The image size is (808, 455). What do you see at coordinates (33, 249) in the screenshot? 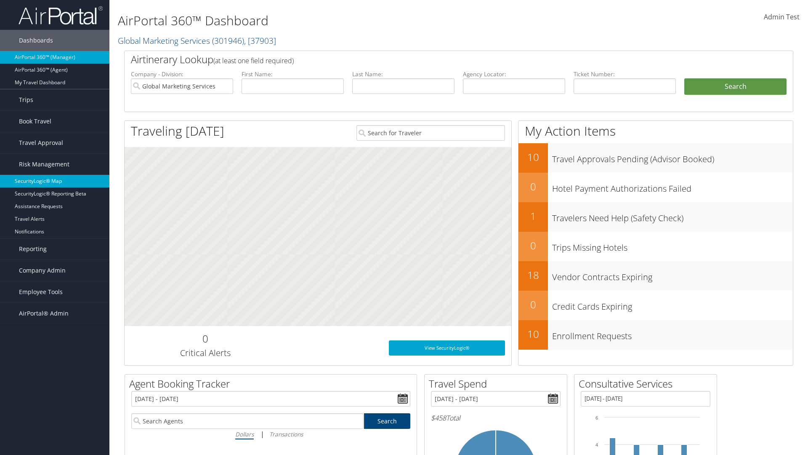
I see `span: Reporting` at bounding box center [33, 249].